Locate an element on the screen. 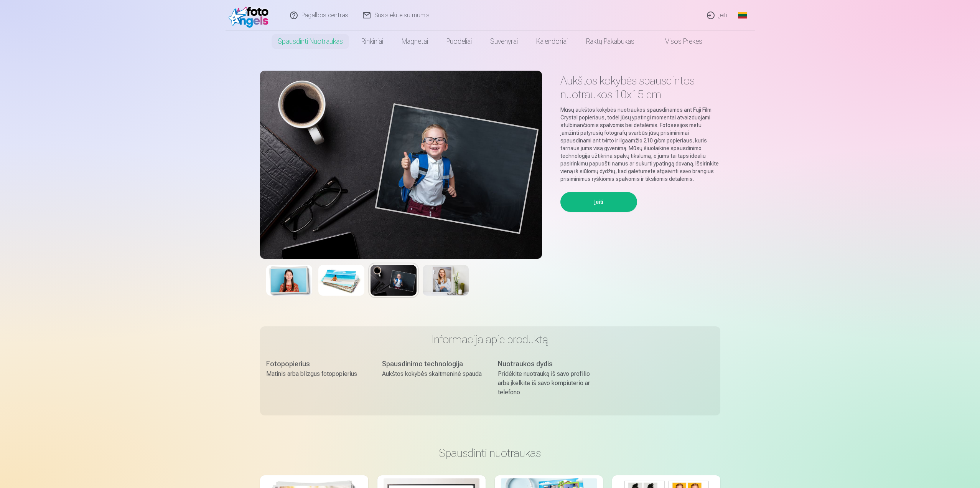 The image size is (980, 488). a: Puodeliai is located at coordinates (459, 41).